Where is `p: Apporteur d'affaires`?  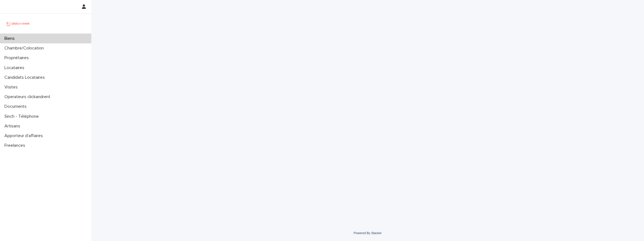 p: Apporteur d'affaires is located at coordinates (25, 136).